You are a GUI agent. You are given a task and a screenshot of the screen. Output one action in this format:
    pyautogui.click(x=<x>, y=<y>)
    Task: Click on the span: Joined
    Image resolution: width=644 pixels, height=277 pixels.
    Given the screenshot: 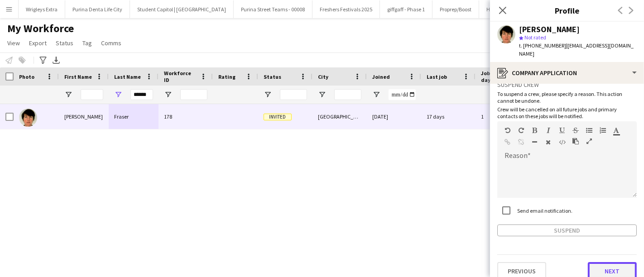 What is the action you would take?
    pyautogui.click(x=381, y=77)
    